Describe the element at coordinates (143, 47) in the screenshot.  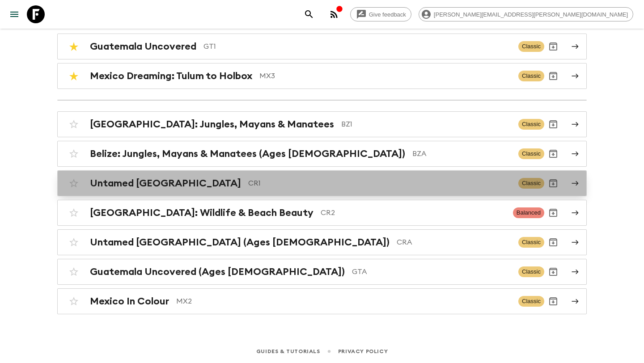
I see `h2: Guatemala Uncovered` at that location.